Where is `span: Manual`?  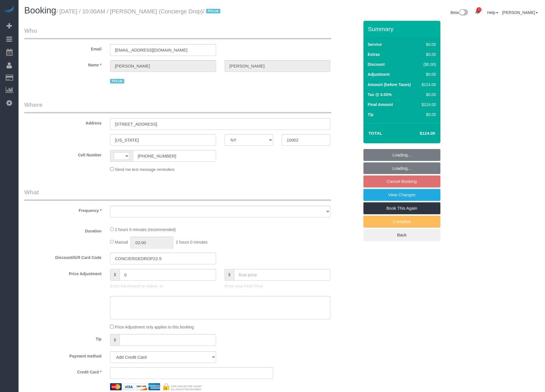
span: Manual is located at coordinates (121, 242).